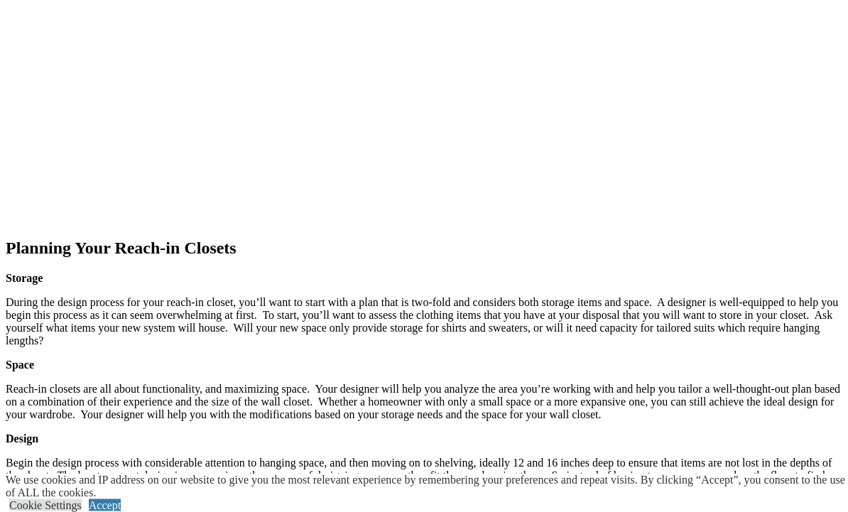  What do you see at coordinates (22, 438) in the screenshot?
I see `strong: Design` at bounding box center [22, 438].